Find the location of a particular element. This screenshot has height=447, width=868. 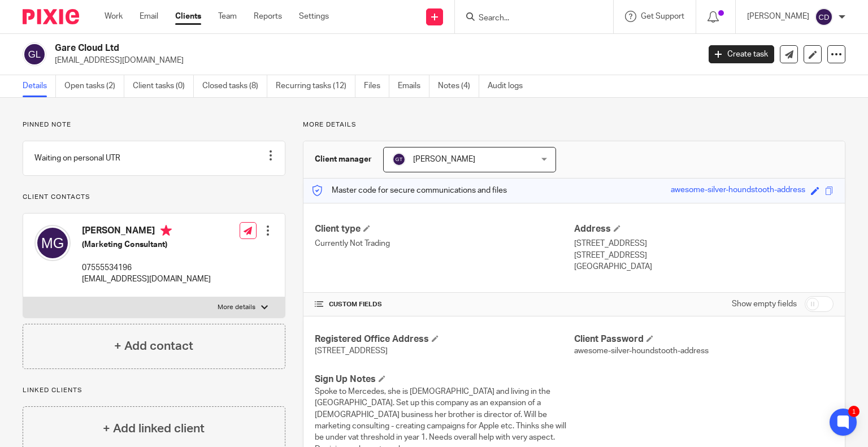

h4: Address is located at coordinates (703, 229).